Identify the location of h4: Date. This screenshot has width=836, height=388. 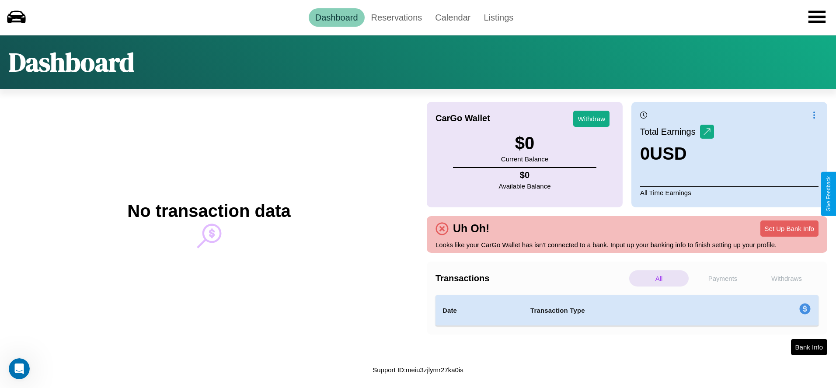
(479, 310).